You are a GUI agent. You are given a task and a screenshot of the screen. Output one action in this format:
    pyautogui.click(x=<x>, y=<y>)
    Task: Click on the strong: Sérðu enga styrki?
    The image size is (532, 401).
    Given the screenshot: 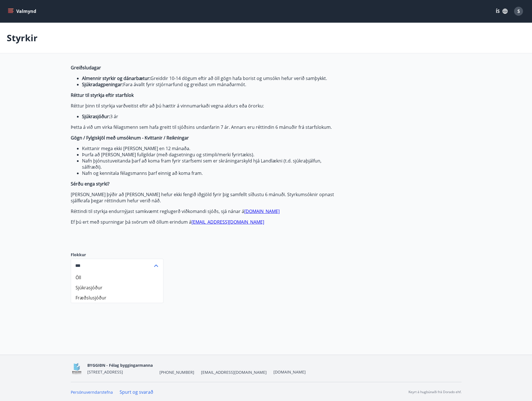 What is the action you would take?
    pyautogui.click(x=90, y=184)
    